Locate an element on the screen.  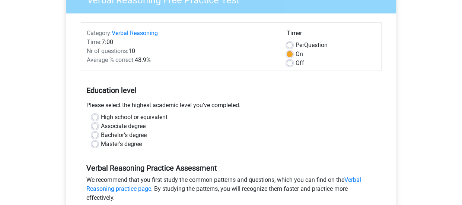
h5: Education level is located at coordinates (231, 90).